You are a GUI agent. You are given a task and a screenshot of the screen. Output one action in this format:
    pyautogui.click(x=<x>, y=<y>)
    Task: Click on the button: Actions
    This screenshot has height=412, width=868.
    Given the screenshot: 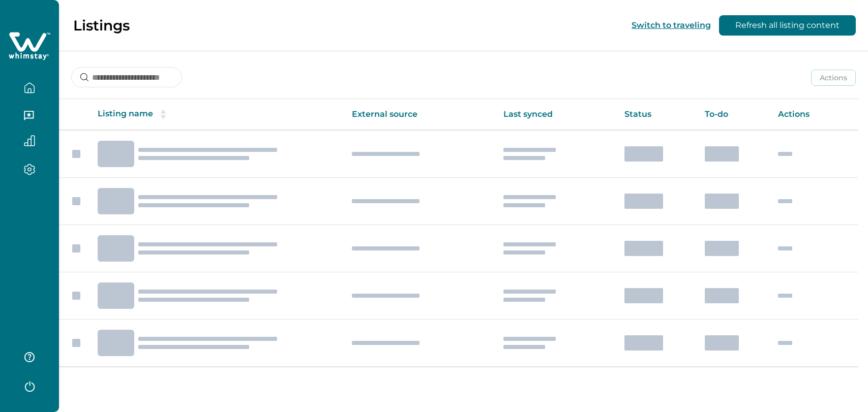 What is the action you would take?
    pyautogui.click(x=834, y=78)
    